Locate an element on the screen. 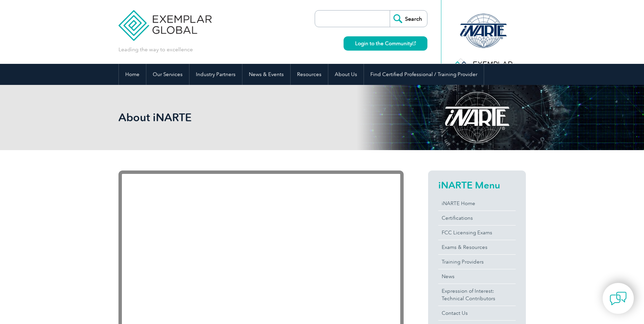 The width and height of the screenshot is (644, 324). a: Find Certified Professional / Training Provider is located at coordinates (424, 74).